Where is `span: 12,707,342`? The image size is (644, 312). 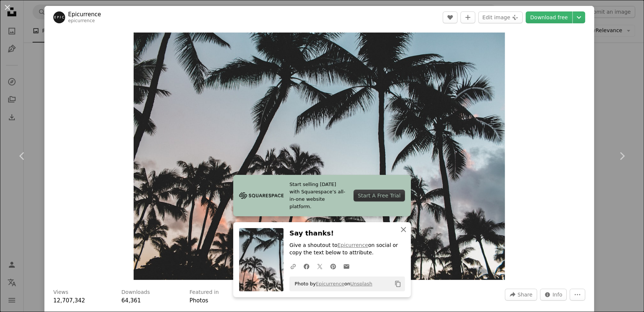 span: 12,707,342 is located at coordinates (69, 300).